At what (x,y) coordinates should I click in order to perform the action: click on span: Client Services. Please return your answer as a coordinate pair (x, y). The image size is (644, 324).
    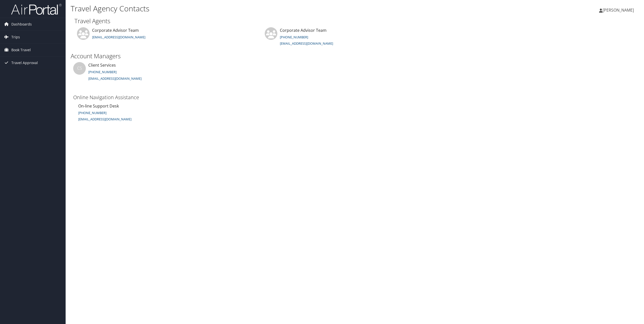
    Looking at the image, I should click on (102, 65).